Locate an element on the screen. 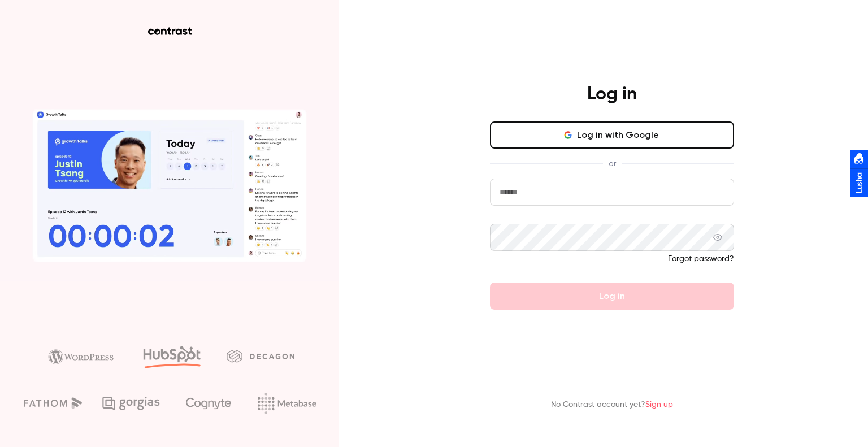 This screenshot has width=868, height=447. span: or is located at coordinates (612, 163).